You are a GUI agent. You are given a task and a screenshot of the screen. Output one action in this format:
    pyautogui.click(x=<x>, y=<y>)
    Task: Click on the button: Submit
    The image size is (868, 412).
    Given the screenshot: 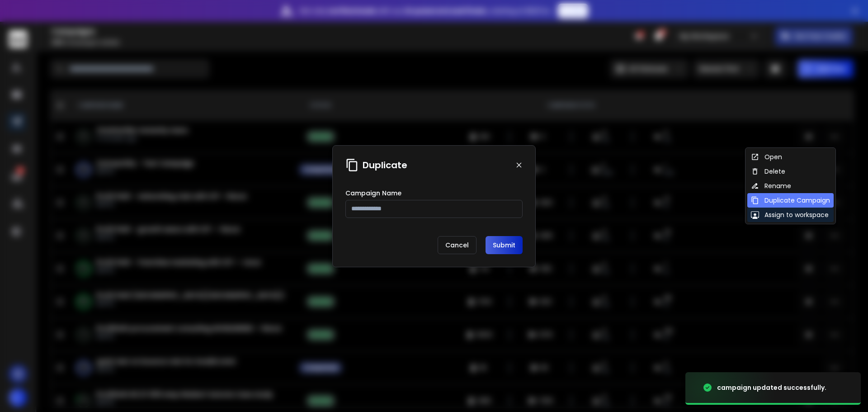 What is the action you would take?
    pyautogui.click(x=504, y=245)
    